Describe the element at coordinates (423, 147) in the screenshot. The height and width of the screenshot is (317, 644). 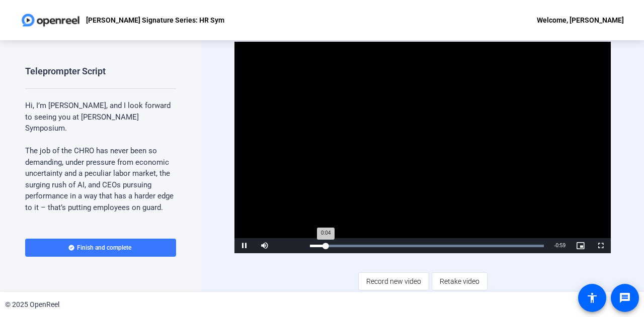
I see `div: Video Player` at that location.